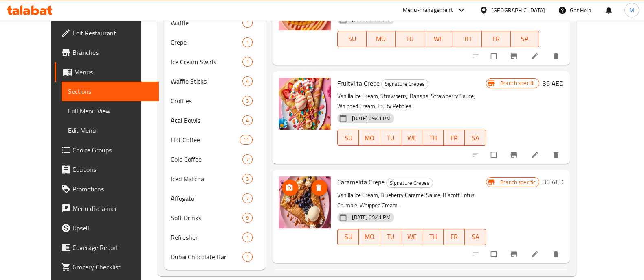  What do you see at coordinates (106, 150) in the screenshot?
I see `a: Choice Groups` at bounding box center [106, 150].